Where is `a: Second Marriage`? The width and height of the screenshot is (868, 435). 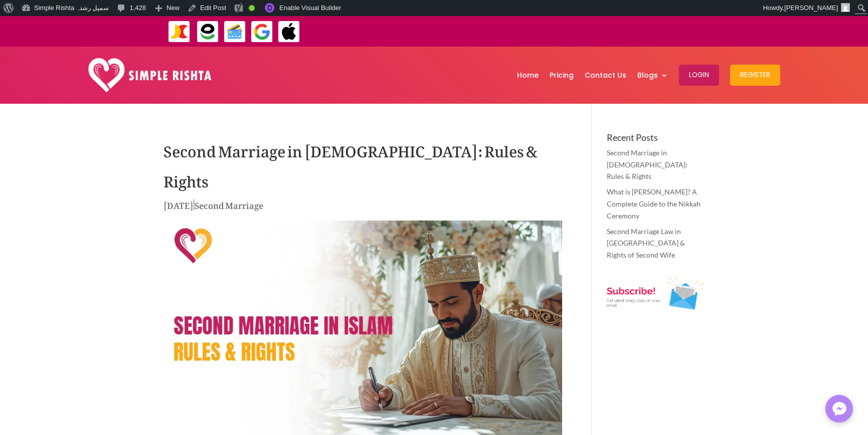 a: Second Marriage is located at coordinates (229, 204).